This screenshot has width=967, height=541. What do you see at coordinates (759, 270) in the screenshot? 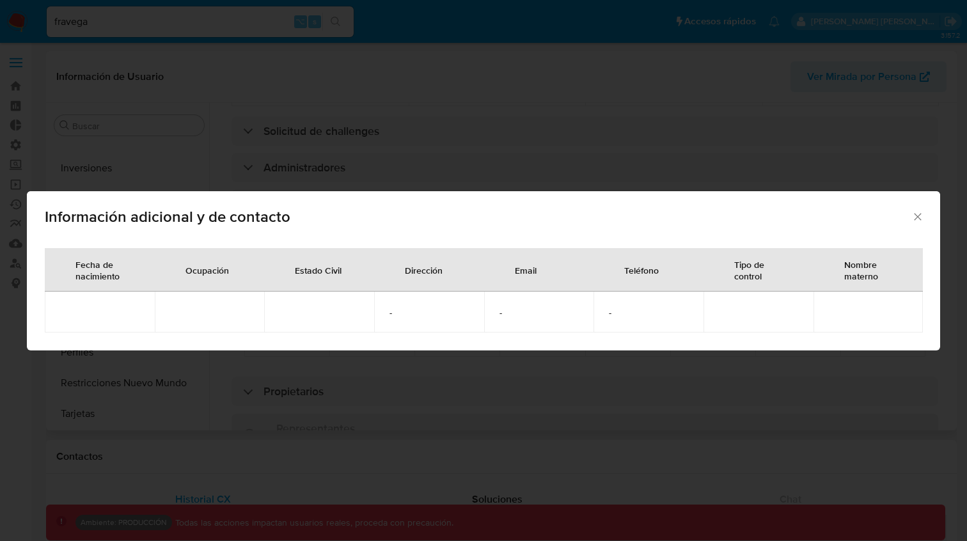
I see `div: Tipo de control` at bounding box center [759, 270].